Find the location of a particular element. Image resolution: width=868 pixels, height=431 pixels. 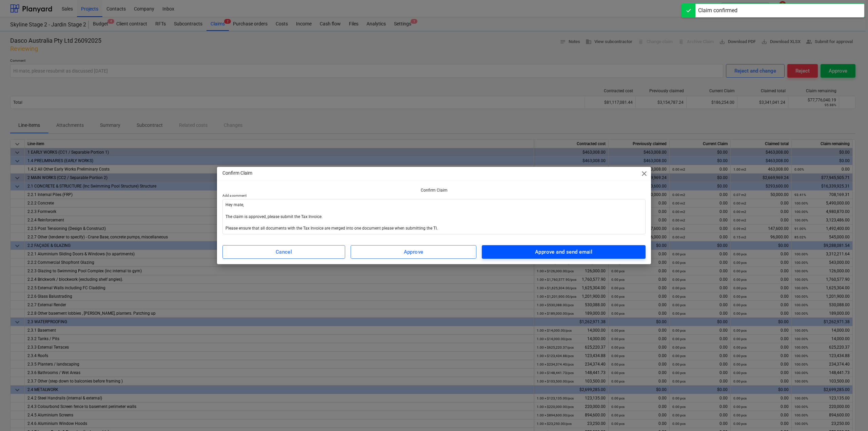

span: close is located at coordinates (644, 174).